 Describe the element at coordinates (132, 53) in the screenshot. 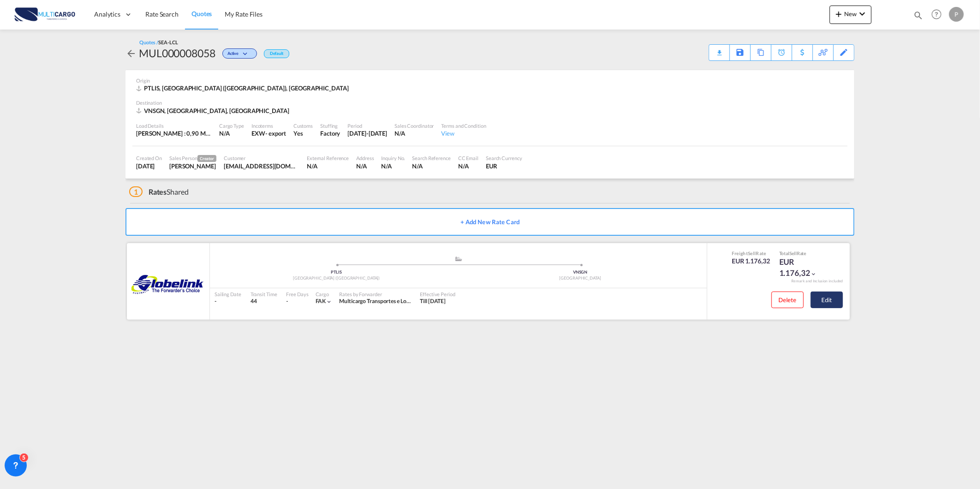

I see `div: icon-arrow-left` at that location.